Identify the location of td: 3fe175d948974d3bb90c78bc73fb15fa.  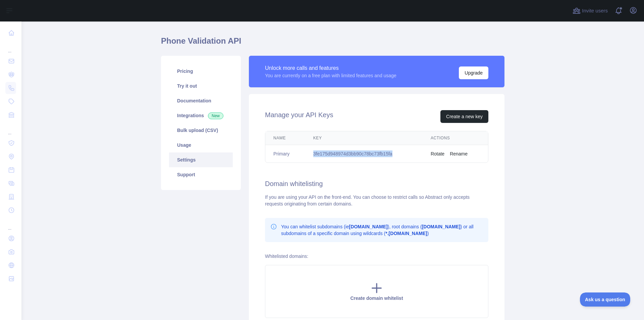
(364, 154).